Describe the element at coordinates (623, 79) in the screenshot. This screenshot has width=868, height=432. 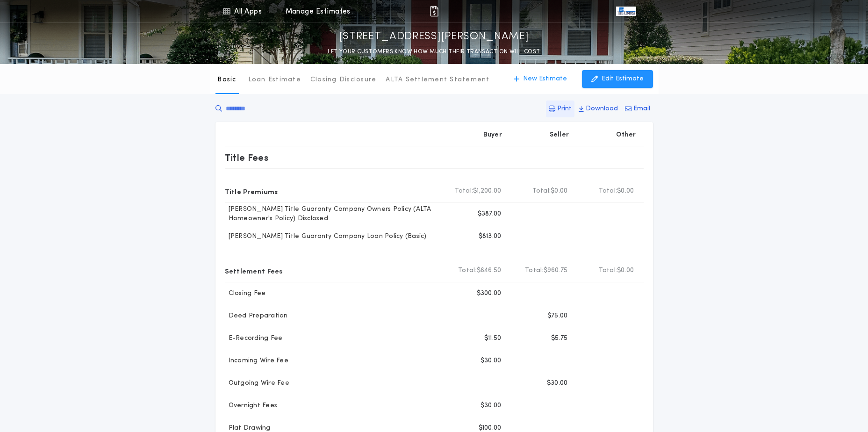
I see `p: Edit Estimate` at that location.